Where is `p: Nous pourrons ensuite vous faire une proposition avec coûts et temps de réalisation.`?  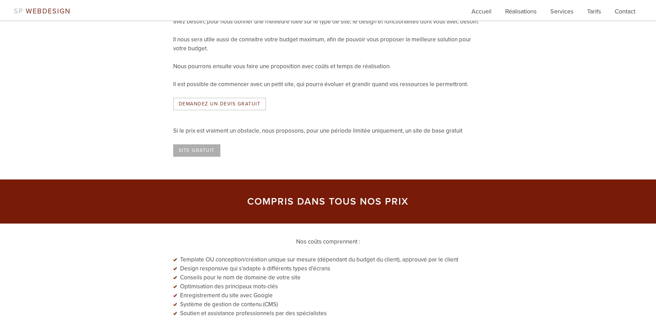
p: Nous pourrons ensuite vous faire une proposition avec coûts et temps de réalisation. is located at coordinates (328, 66).